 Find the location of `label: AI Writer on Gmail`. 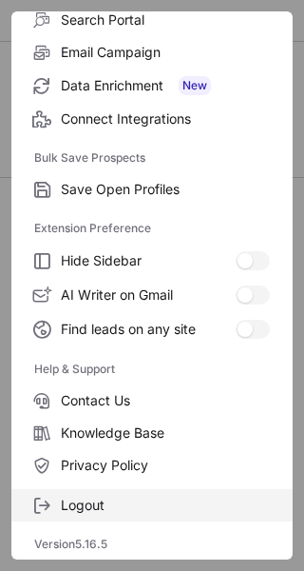

label: AI Writer on Gmail is located at coordinates (152, 295).